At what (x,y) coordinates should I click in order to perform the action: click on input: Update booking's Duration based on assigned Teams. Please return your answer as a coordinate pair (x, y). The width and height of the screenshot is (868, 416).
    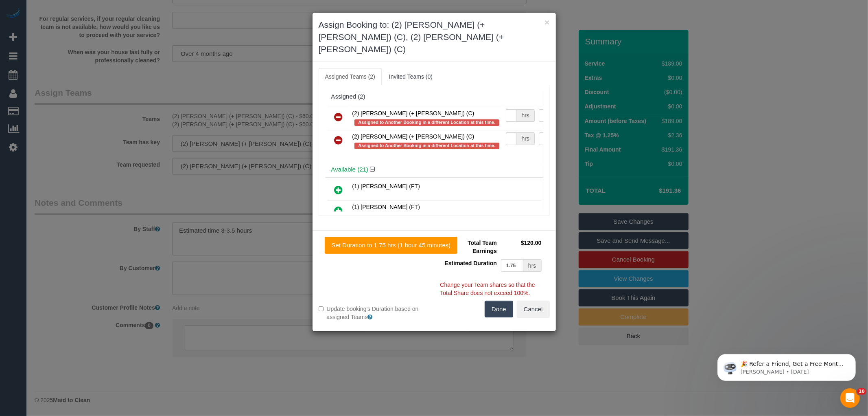
    Looking at the image, I should click on (321, 309).